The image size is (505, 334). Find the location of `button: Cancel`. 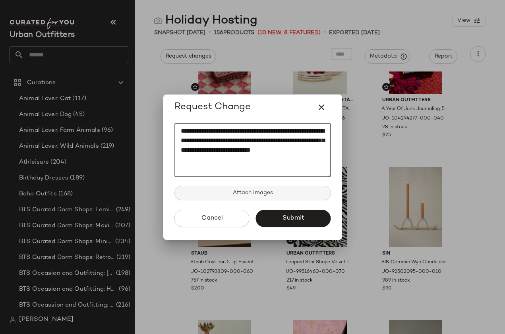

button: Cancel is located at coordinates (212, 219).